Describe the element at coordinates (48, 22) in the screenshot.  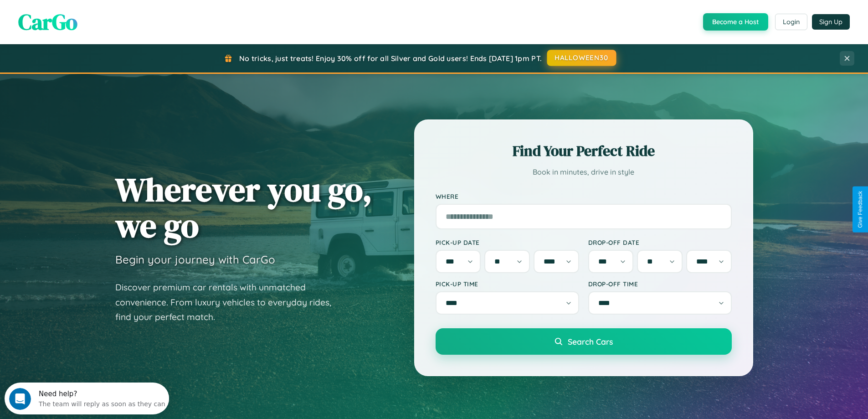
I see `span: CarGo` at that location.